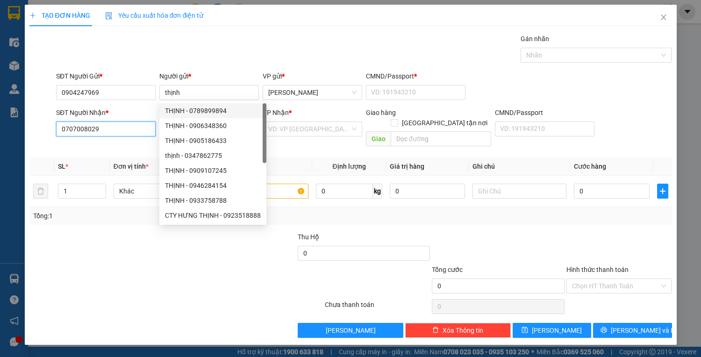 The image size is (701, 357). What do you see at coordinates (106, 76) in the screenshot?
I see `div: SĐT Người Gửi` at bounding box center [106, 76].